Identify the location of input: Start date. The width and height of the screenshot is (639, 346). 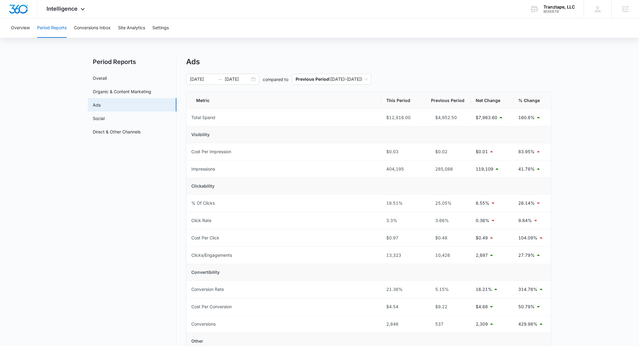
(202, 79).